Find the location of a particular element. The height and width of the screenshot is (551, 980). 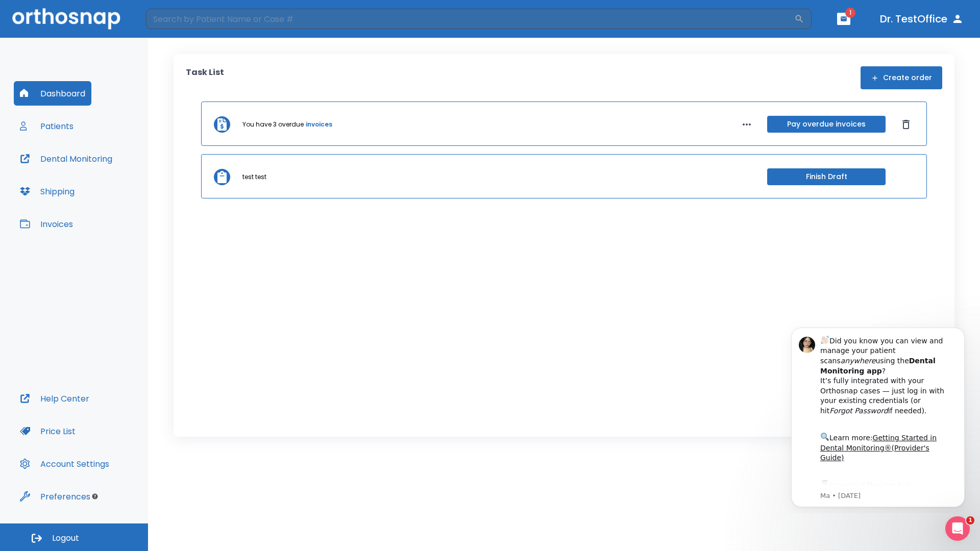

div: Learn more: ​ is located at coordinates (109, 134).